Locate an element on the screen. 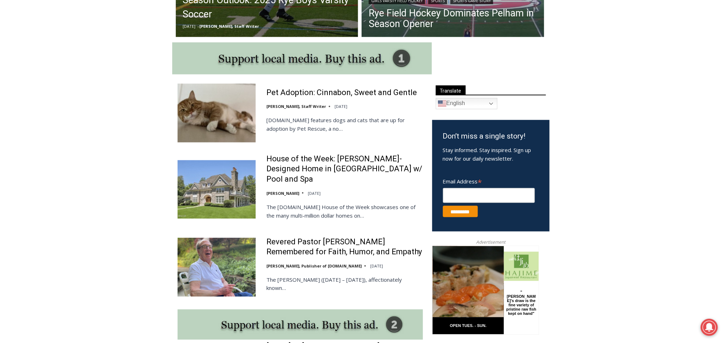 This screenshot has width=725, height=343. label: Email Address is located at coordinates (489, 181).